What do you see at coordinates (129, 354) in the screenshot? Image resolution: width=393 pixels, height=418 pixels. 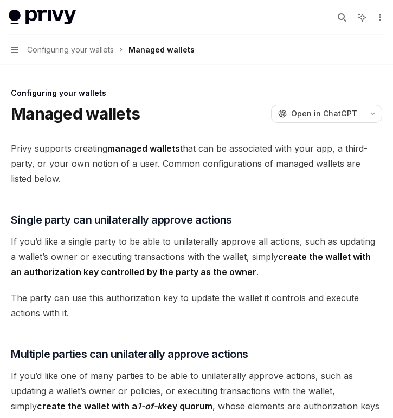 I see `span: Multiple parties can unilaterally approve actions` at bounding box center [129, 354].